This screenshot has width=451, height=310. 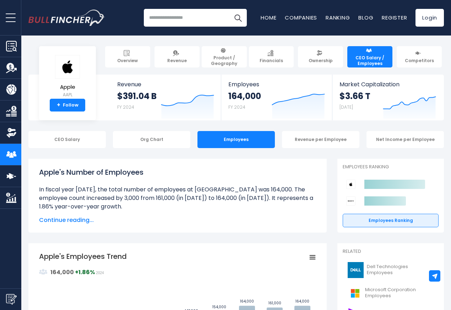 I want to click on span: CEO Salary / Employees, so click(x=369, y=60).